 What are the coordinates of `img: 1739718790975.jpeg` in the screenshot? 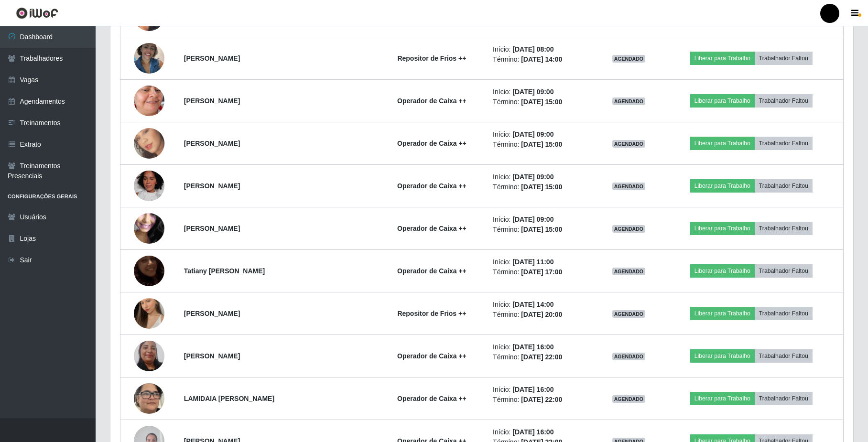 It's located at (149, 100).